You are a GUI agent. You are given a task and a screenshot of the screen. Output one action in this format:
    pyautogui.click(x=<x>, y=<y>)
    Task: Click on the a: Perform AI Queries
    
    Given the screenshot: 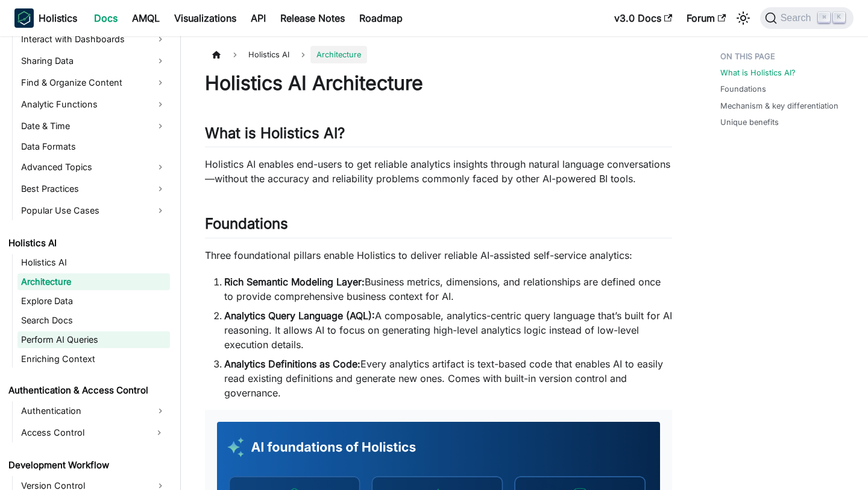 What is the action you would take?
    pyautogui.click(x=93, y=340)
    